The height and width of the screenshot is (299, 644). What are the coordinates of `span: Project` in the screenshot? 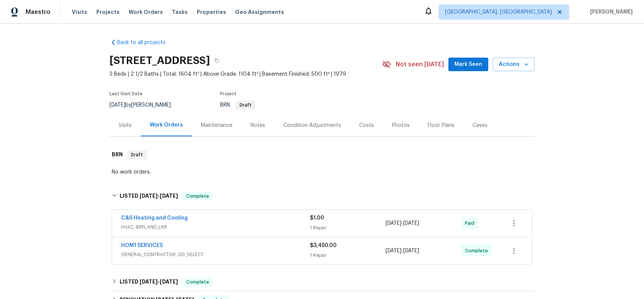 It's located at (229, 94).